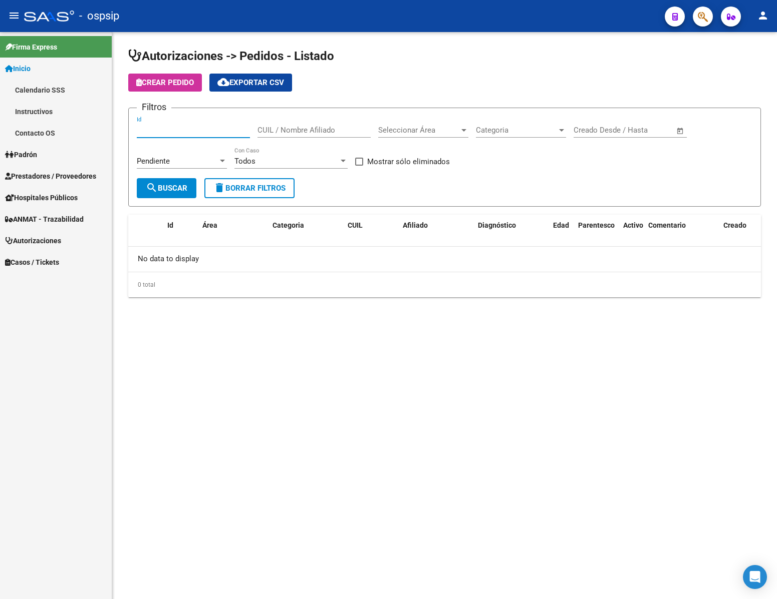 This screenshot has height=599, width=777. Describe the element at coordinates (681, 231) in the screenshot. I see `datatable-header-cell: Comentario` at that location.